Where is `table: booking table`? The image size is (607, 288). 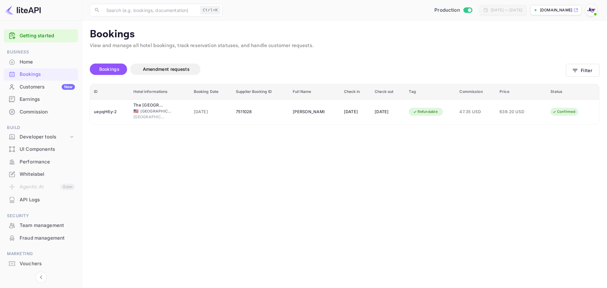
table: booking table is located at coordinates (345, 104).